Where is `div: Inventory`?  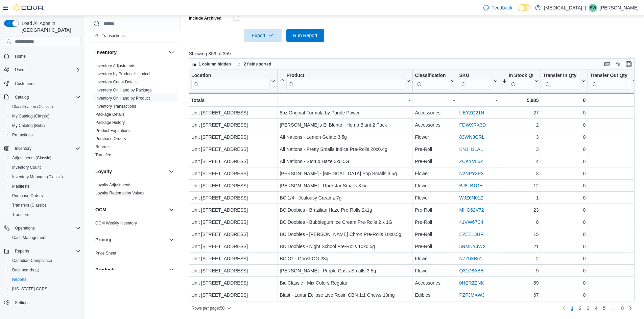
div: Inventory is located at coordinates (135, 112).